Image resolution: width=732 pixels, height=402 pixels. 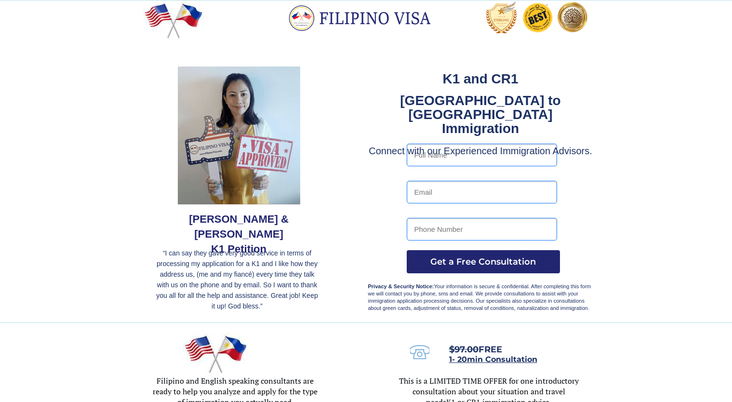 What do you see at coordinates (482, 229) in the screenshot?
I see `input: Phone Number` at bounding box center [482, 229].